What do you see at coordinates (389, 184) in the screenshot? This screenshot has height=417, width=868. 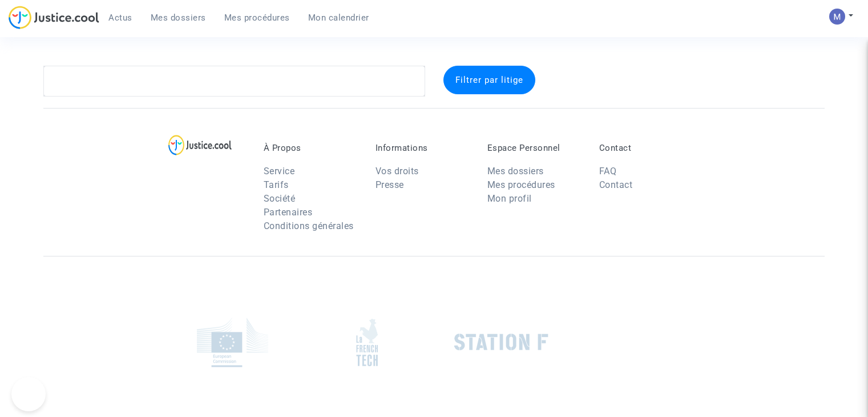 I see `a: Presse` at bounding box center [389, 184].